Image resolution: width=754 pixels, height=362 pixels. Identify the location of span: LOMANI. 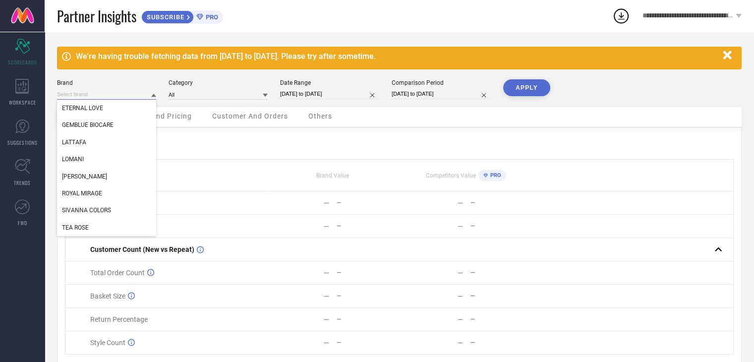
(73, 159).